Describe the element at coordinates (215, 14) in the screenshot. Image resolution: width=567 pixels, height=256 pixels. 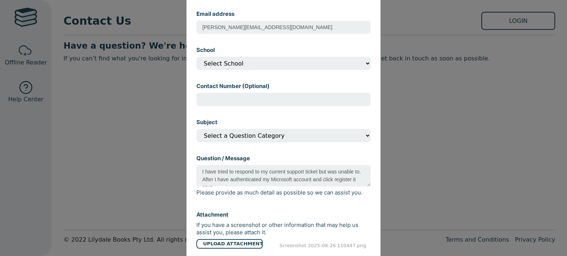
I see `label: Email address` at that location.